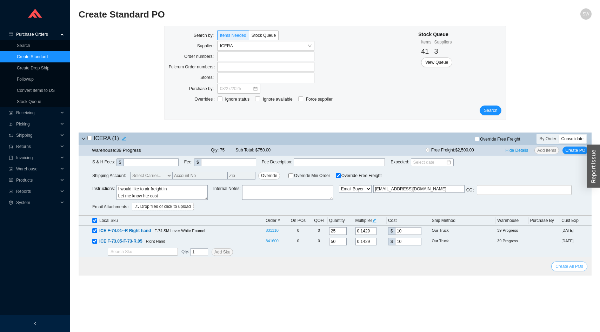 This screenshot has width=600, height=332. I want to click on label: CC, so click(472, 190).